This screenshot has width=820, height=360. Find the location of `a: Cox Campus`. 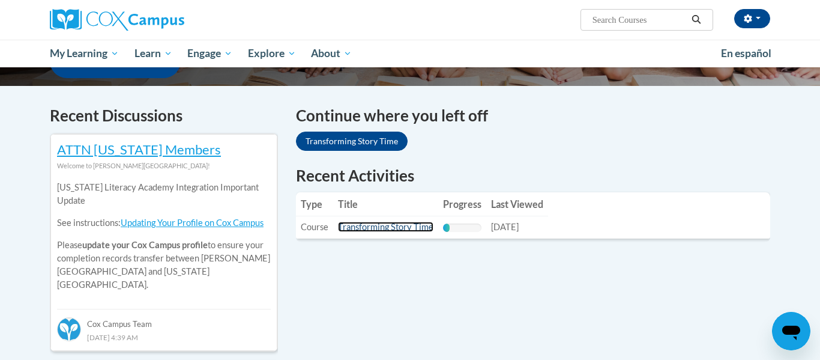

a: Cox Campus is located at coordinates (164, 20).